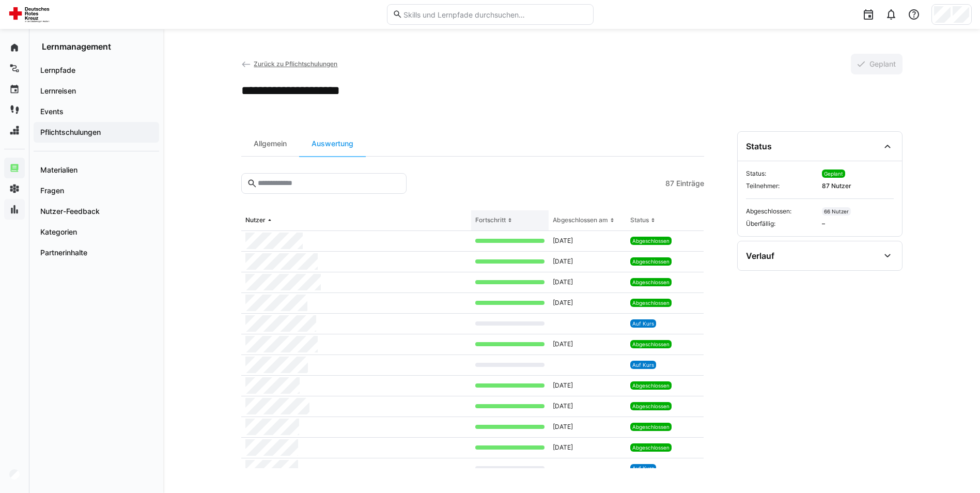 The width and height of the screenshot is (980, 493). Describe the element at coordinates (490, 220) in the screenshot. I see `div: Fortschritt` at that location.